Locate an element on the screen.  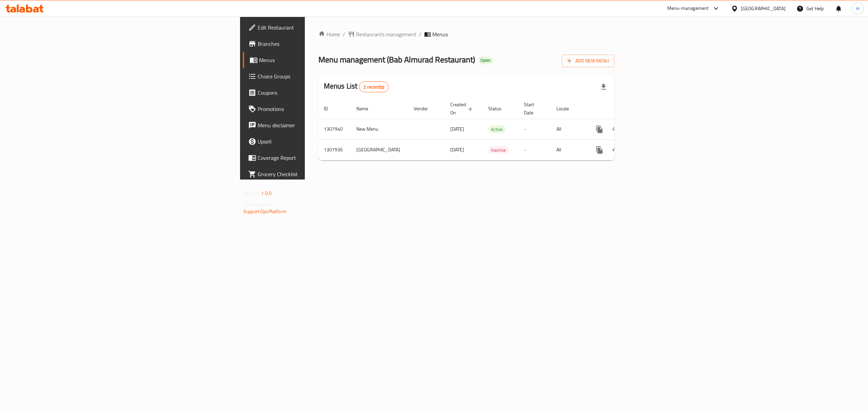
div: Active is located at coordinates (497, 129).